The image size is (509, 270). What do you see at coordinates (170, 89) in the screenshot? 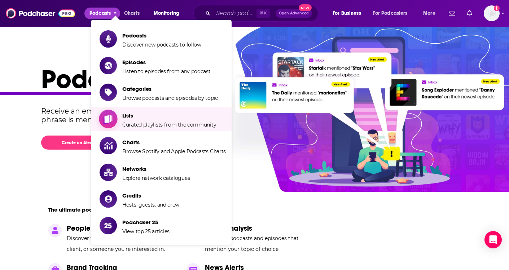
I see `span: Categories` at bounding box center [170, 89].